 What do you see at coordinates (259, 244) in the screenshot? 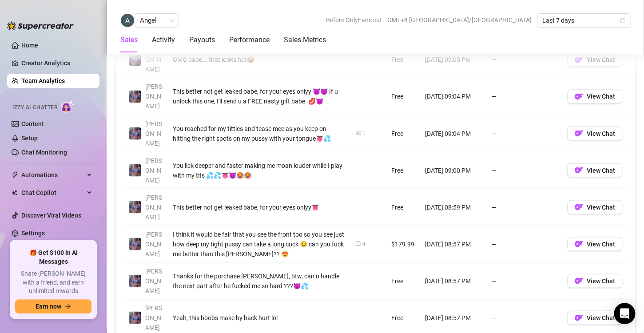
I see `div: I think it would be fair that you see the front too so you see just how deep my tight pussy can t...` at bounding box center [259, 244].